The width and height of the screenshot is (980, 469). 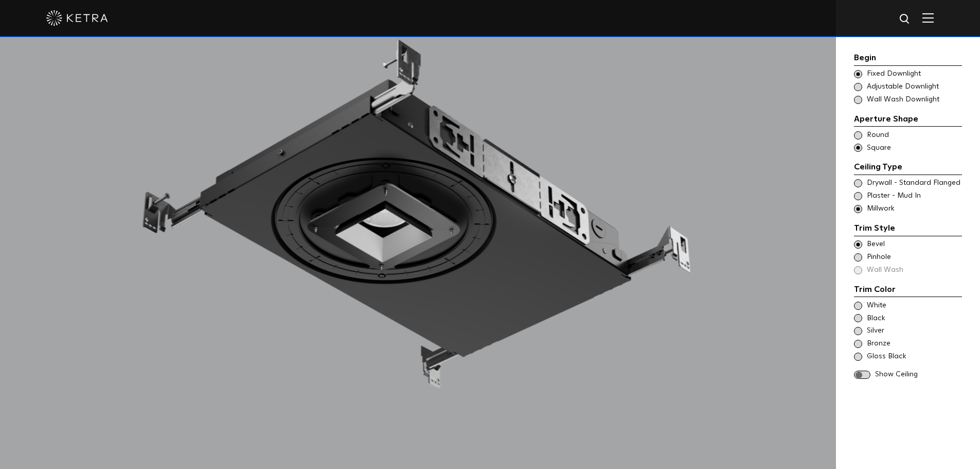 What do you see at coordinates (913, 209) in the screenshot?
I see `span: Millwork` at bounding box center [913, 209].